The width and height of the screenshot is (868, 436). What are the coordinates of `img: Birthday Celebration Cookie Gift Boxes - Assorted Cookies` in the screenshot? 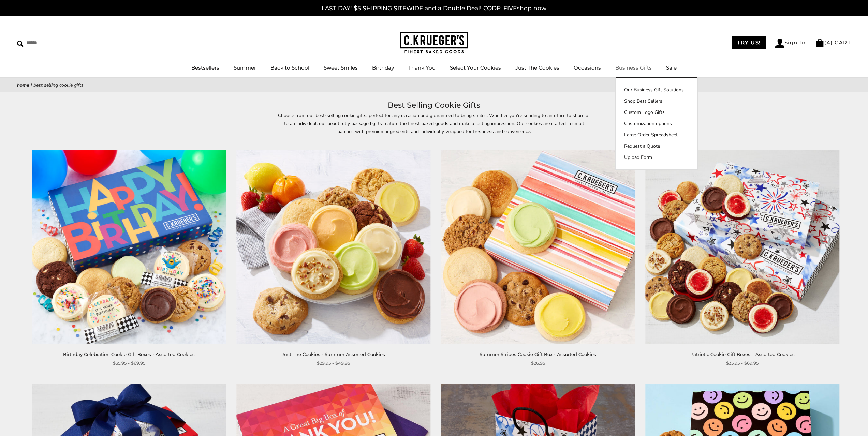 It's located at (129, 247).